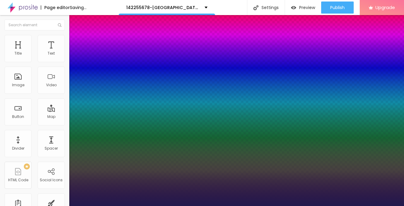  What do you see at coordinates (293, 8) in the screenshot?
I see `img: view-1.svg` at bounding box center [293, 8].